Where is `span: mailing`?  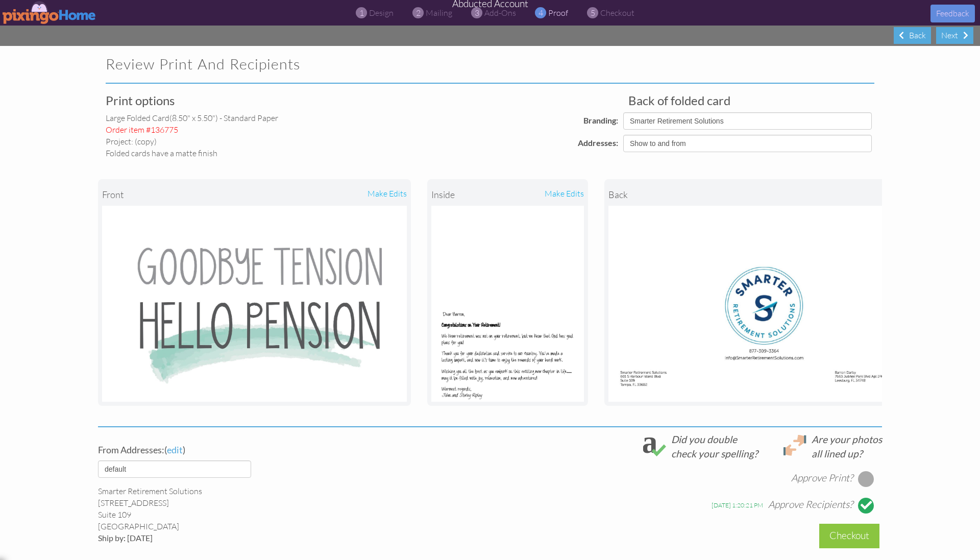 span: mailing is located at coordinates (439, 13).